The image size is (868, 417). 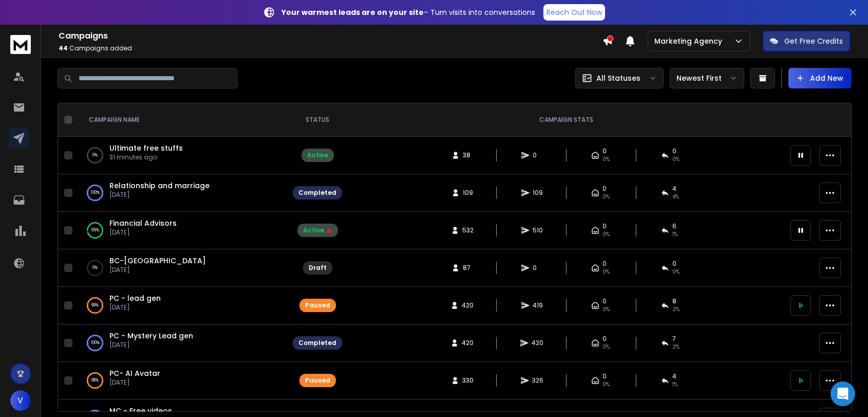 I want to click on span: 7, so click(x=674, y=339).